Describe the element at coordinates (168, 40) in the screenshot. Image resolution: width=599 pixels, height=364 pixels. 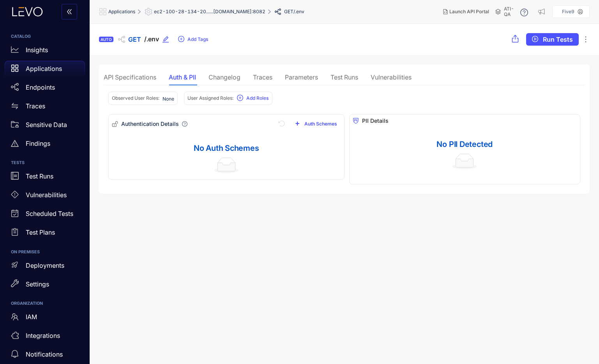
I see `button: edit` at that location.